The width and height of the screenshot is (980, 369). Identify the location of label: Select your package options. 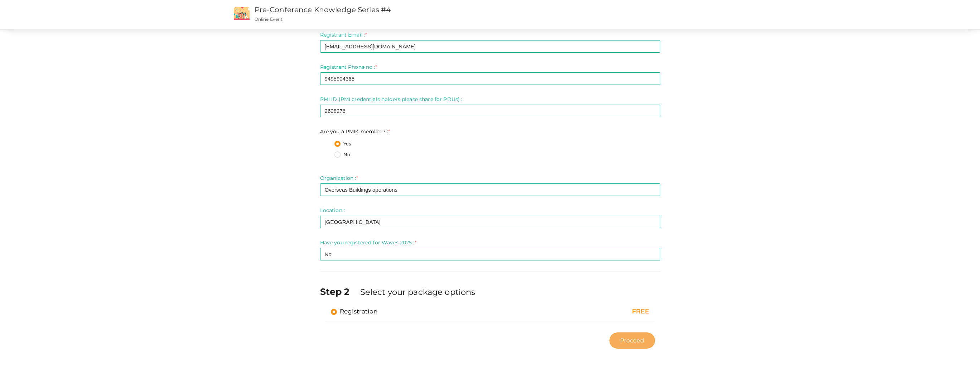
(417, 292).